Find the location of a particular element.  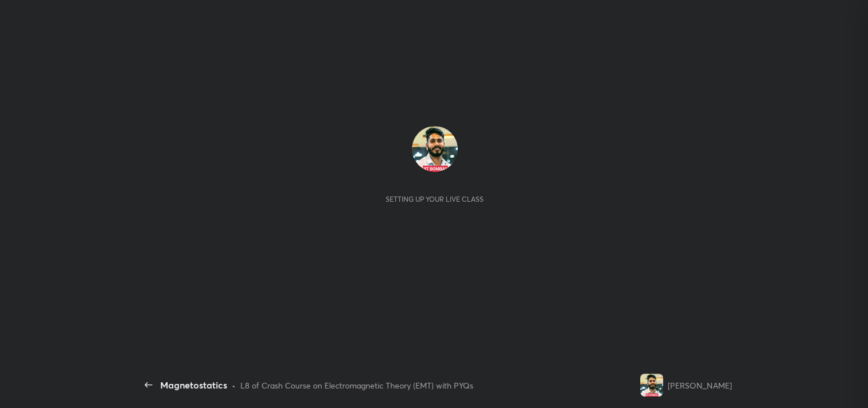

div: Magnetostatics is located at coordinates (194, 384).